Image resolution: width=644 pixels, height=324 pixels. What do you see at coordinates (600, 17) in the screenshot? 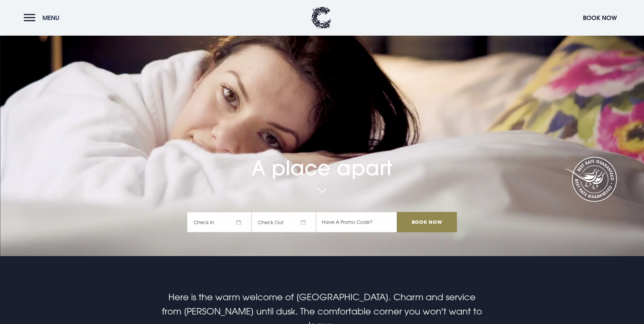
I see `button: Book Now` at bounding box center [600, 17].